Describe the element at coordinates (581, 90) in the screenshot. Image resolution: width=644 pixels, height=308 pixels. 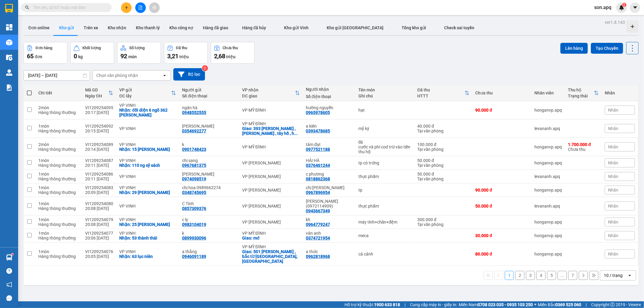
I see `div: Thu hộ` at that location.